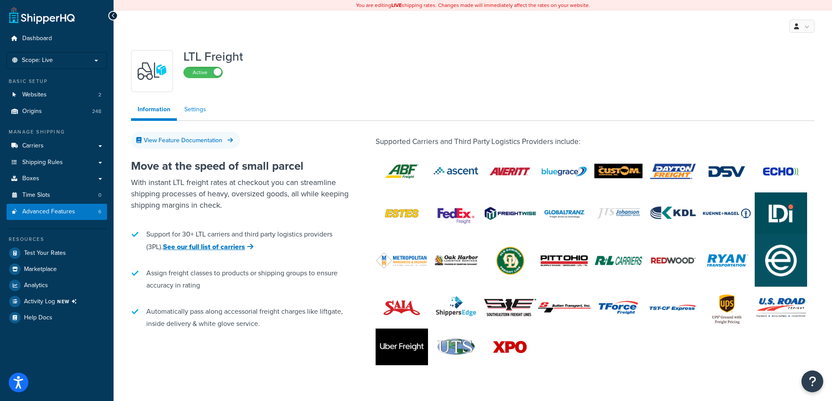 The image size is (832, 401). I want to click on li: Analytics, so click(57, 286).